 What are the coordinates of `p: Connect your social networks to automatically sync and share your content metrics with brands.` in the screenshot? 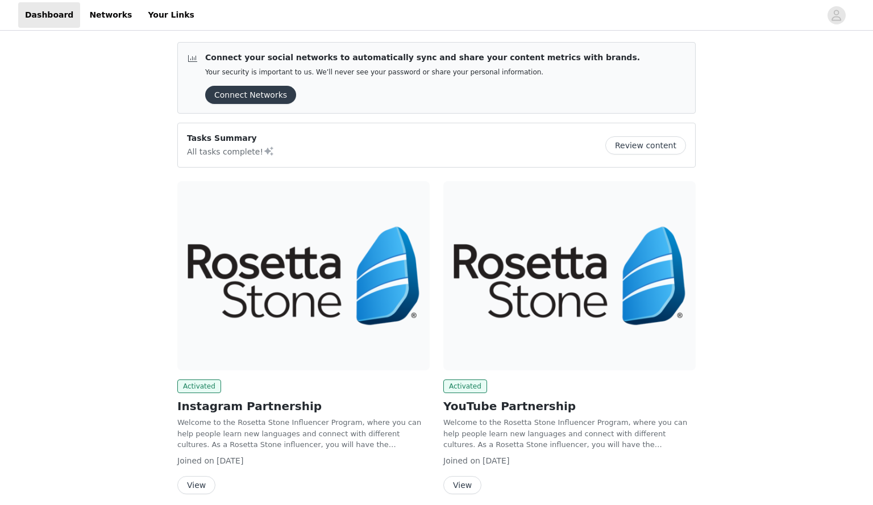 It's located at (422, 57).